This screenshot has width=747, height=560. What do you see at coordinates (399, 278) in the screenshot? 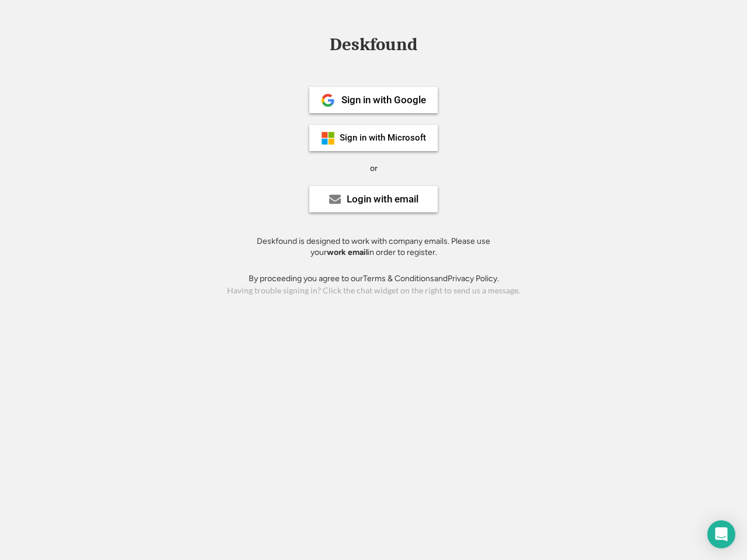
I see `a: Terms & Conditions` at bounding box center [399, 278].